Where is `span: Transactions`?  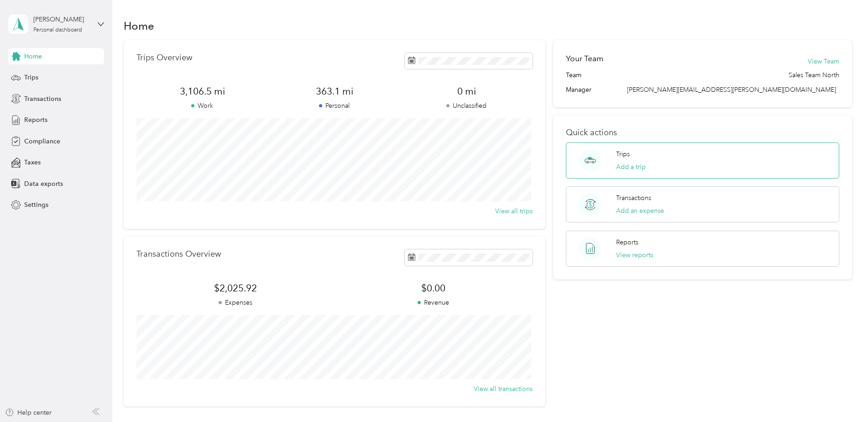
span: Transactions is located at coordinates (42, 99).